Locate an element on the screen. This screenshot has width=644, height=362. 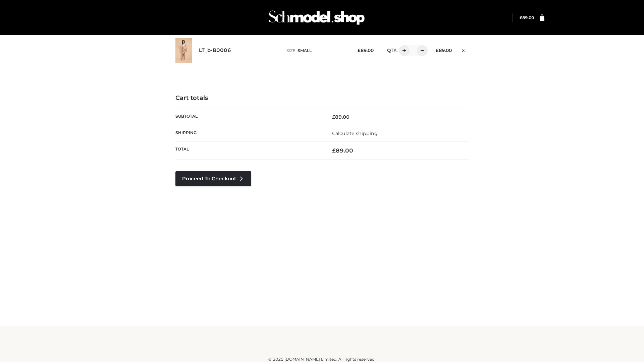
span: SMALL is located at coordinates (304, 50).